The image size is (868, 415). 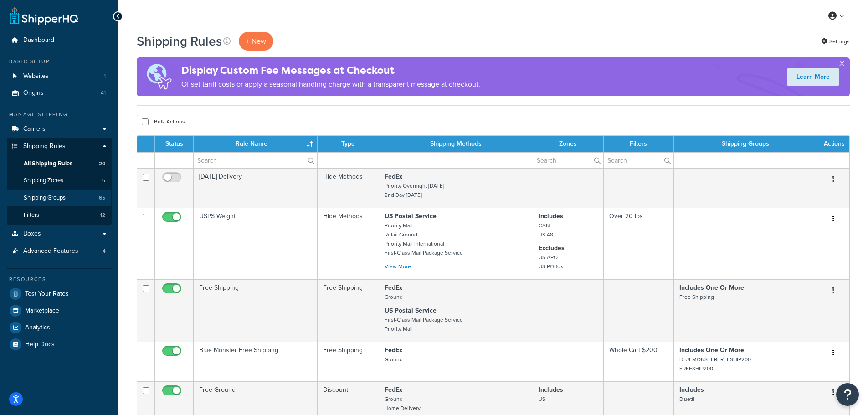 What do you see at coordinates (44, 146) in the screenshot?
I see `span: Shipping Rules` at bounding box center [44, 146].